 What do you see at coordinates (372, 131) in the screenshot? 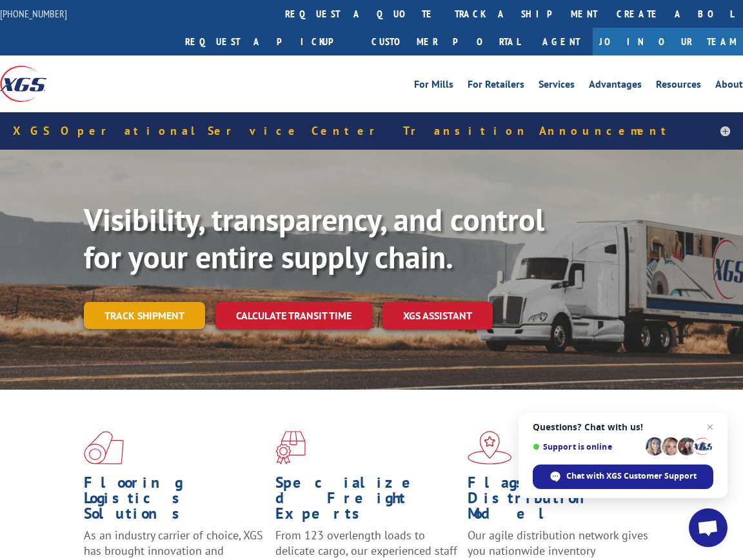
I see `h5: XGS Operational Service Center Transition Announcement` at bounding box center [372, 131].